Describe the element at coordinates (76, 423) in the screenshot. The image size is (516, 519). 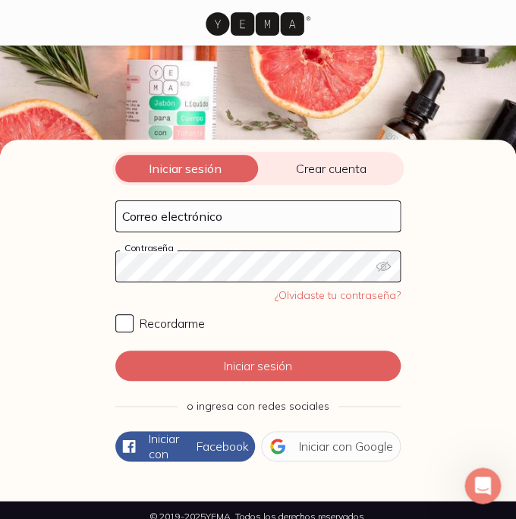
I see `span: Inicio` at that location.